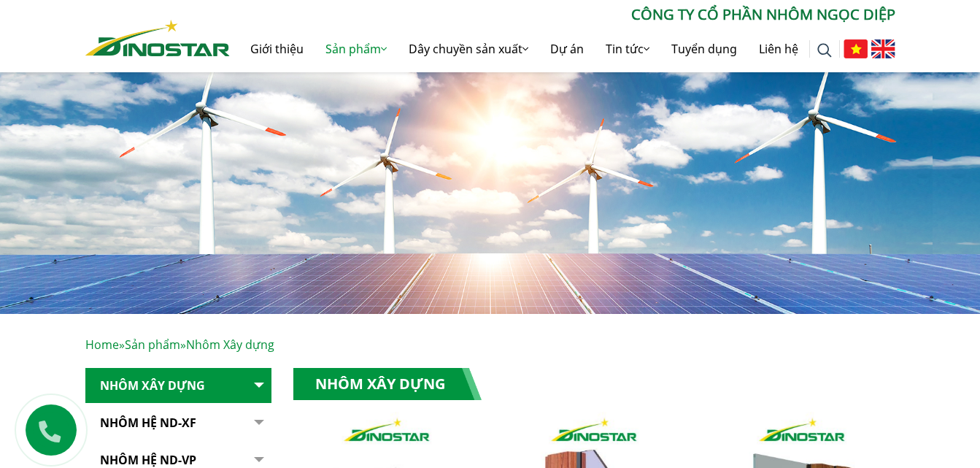 This screenshot has height=468, width=980. What do you see at coordinates (779, 49) in the screenshot?
I see `a: Liên hệ` at bounding box center [779, 49].